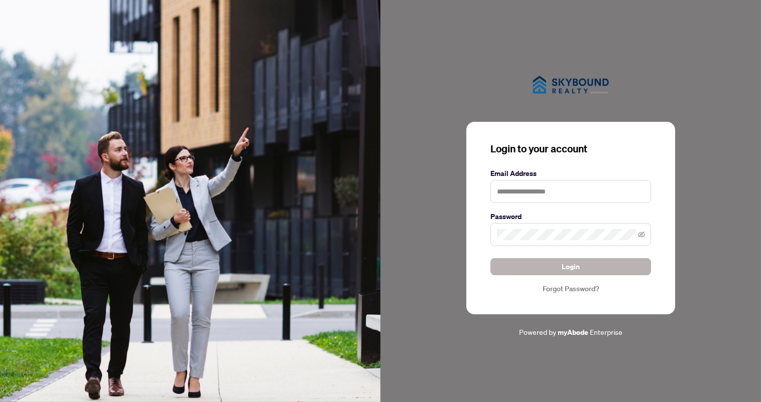  Describe the element at coordinates (570, 149) in the screenshot. I see `h3: Login to your account` at that location.